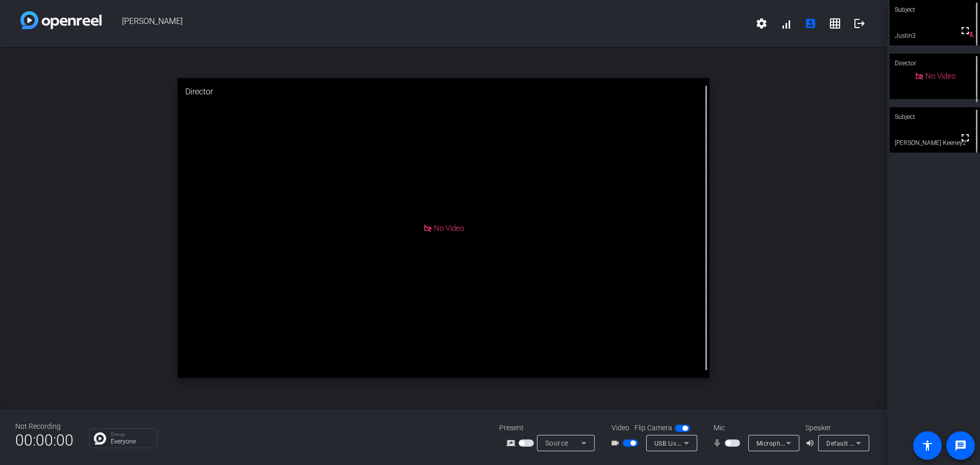 The image size is (980, 465). What do you see at coordinates (61, 20) in the screenshot?
I see `img: white-gradient.svg` at bounding box center [61, 20].